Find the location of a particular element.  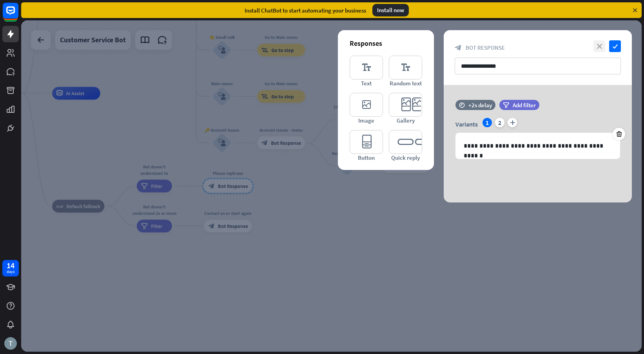

div: days is located at coordinates (11, 272).